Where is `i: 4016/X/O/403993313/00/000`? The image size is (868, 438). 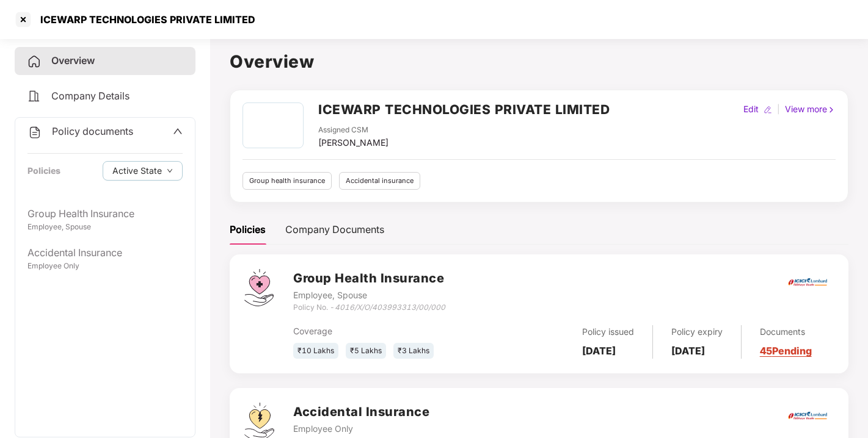 i: 4016/X/O/403993313/00/000 is located at coordinates (390, 307).